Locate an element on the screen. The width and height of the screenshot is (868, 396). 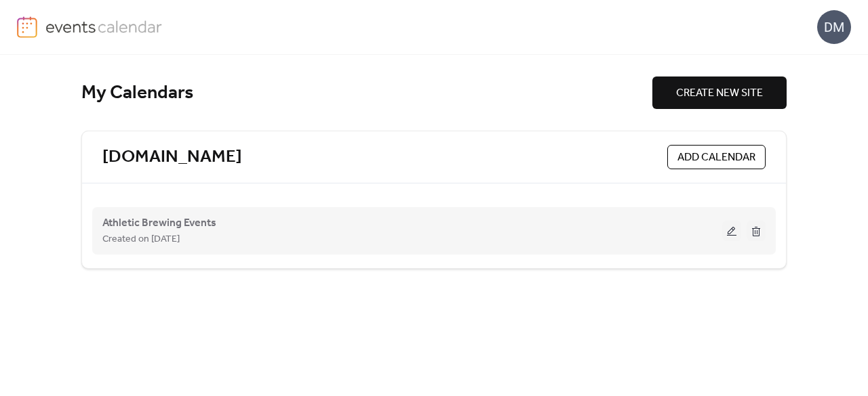
button: ADD CALENDAR is located at coordinates (716, 157).